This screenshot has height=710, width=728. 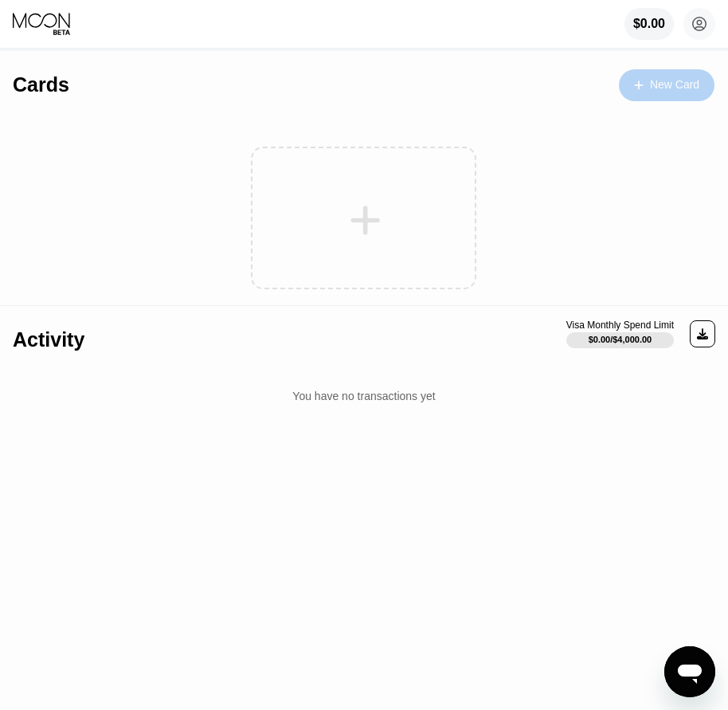 What do you see at coordinates (620, 334) in the screenshot?
I see `div: Visa Monthly Spend Limit$0.00/$4,000.00` at bounding box center [620, 334].